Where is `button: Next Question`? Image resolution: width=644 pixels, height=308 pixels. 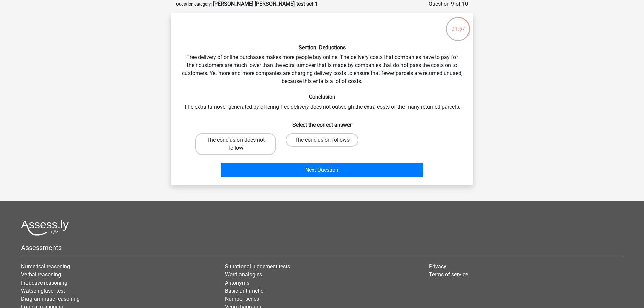
button: Next Question is located at coordinates (322, 170).